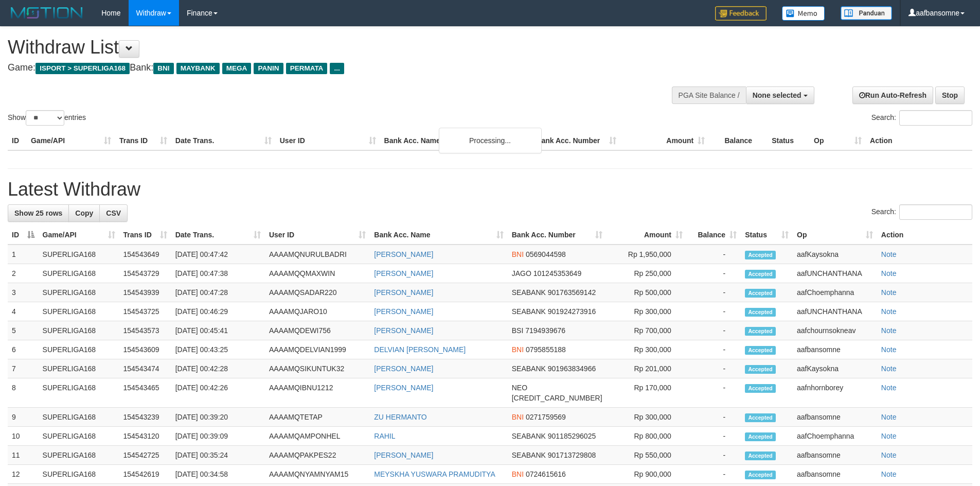  Describe the element at coordinates (38, 213) in the screenshot. I see `span: Show 25 rows` at that location.